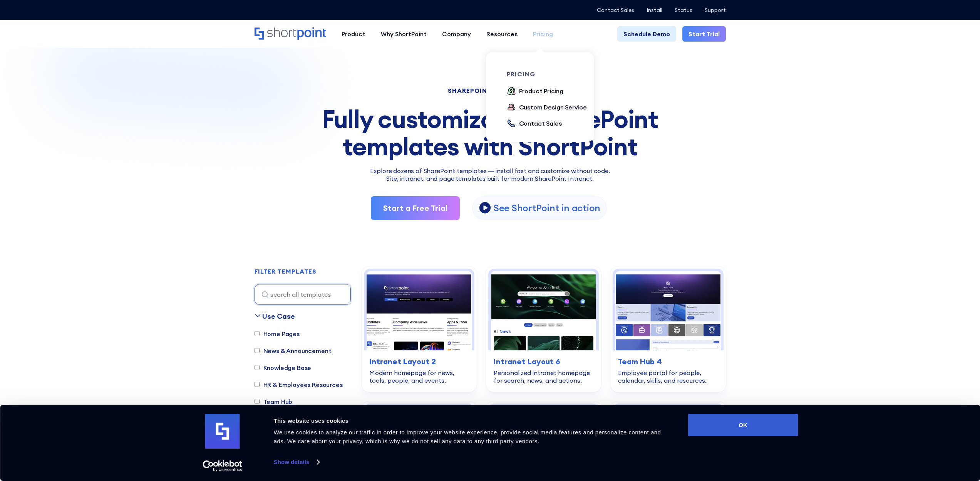 Image resolution: width=980 pixels, height=481 pixels. I want to click on div: Company, so click(456, 34).